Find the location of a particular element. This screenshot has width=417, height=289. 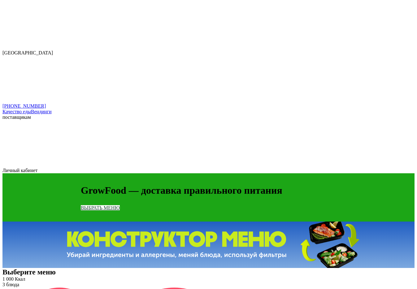

div: Личный кабинет is located at coordinates (208, 171).